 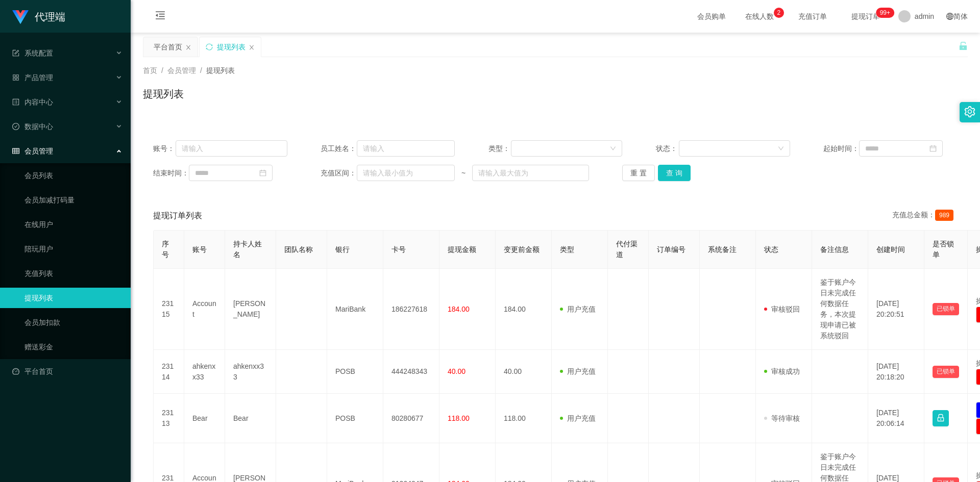 What do you see at coordinates (835, 249) in the screenshot?
I see `span: 备注信息` at bounding box center [835, 249].